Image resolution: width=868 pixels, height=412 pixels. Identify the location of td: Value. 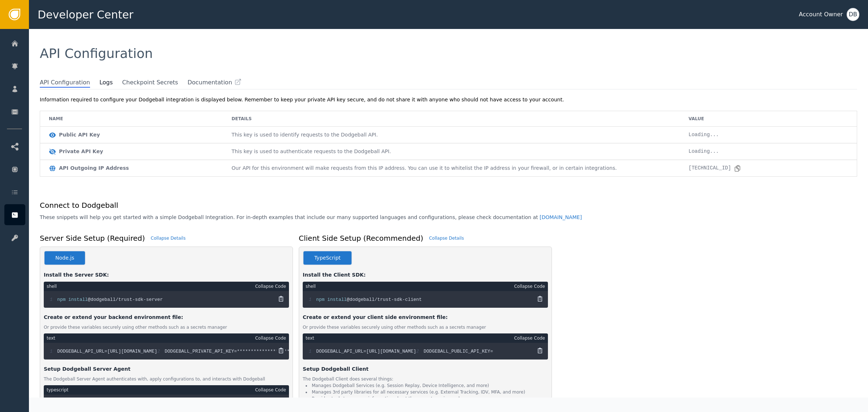
(769, 119).